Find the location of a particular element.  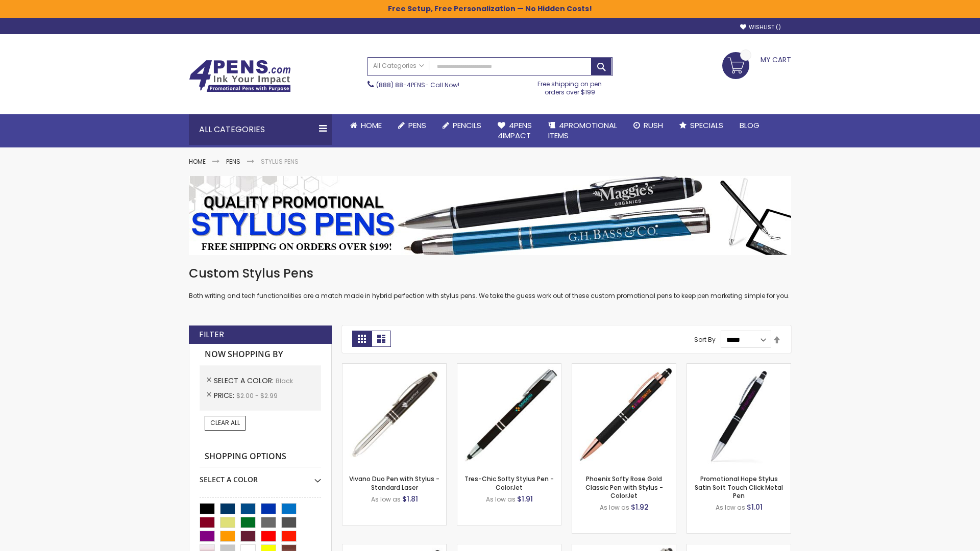

img: Stylus Pens is located at coordinates (490, 216).